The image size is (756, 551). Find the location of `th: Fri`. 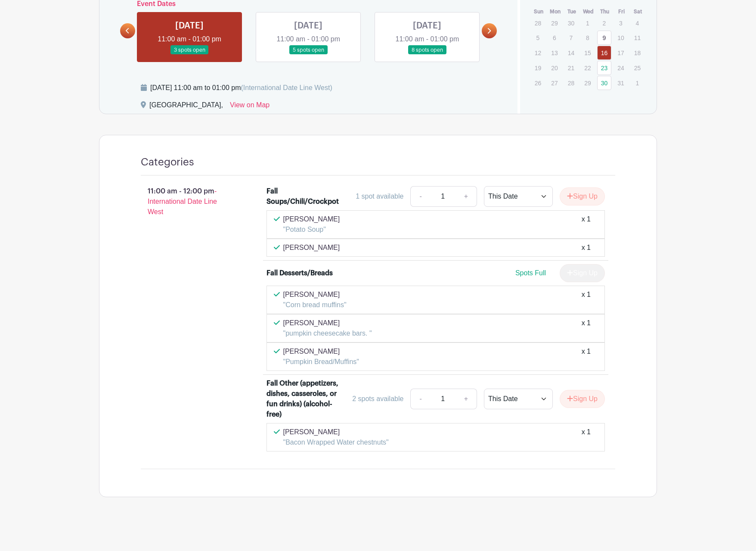

th: Fri is located at coordinates (622, 12).